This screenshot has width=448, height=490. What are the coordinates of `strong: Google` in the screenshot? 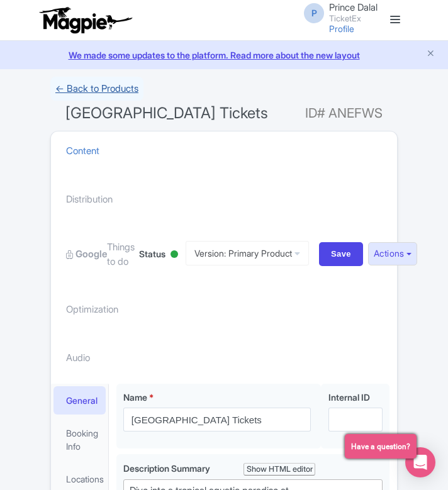 It's located at (91, 254).